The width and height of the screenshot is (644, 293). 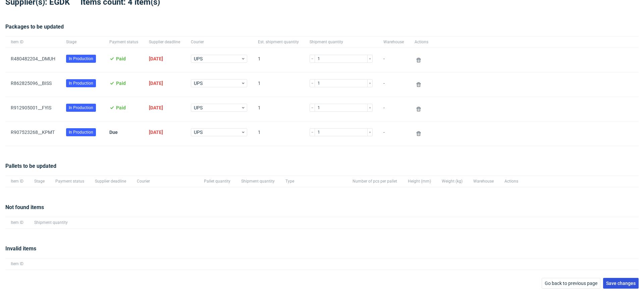 I want to click on span: Weight (kg), so click(x=452, y=181).